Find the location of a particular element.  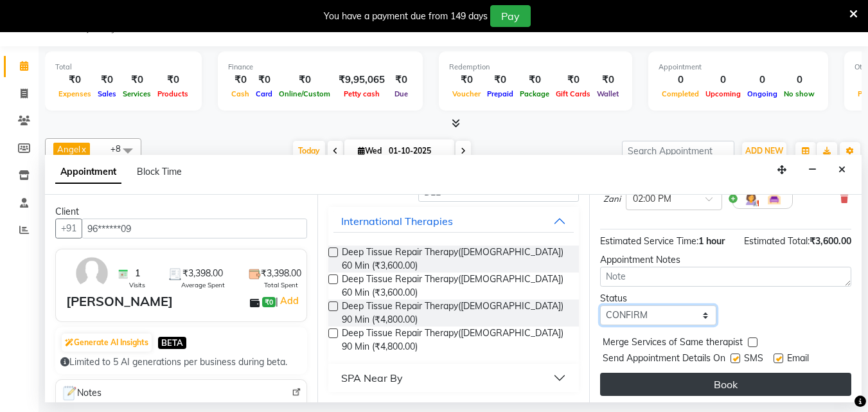

span: Email is located at coordinates (798, 359).